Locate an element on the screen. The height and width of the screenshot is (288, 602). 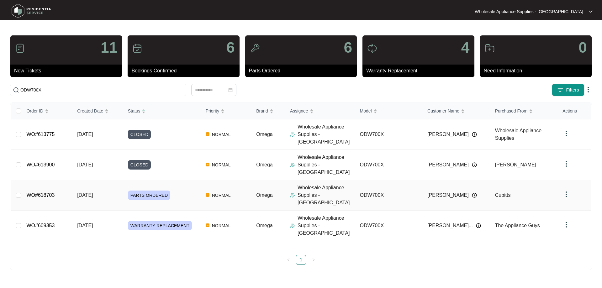
span: Filters is located at coordinates (573, 90).